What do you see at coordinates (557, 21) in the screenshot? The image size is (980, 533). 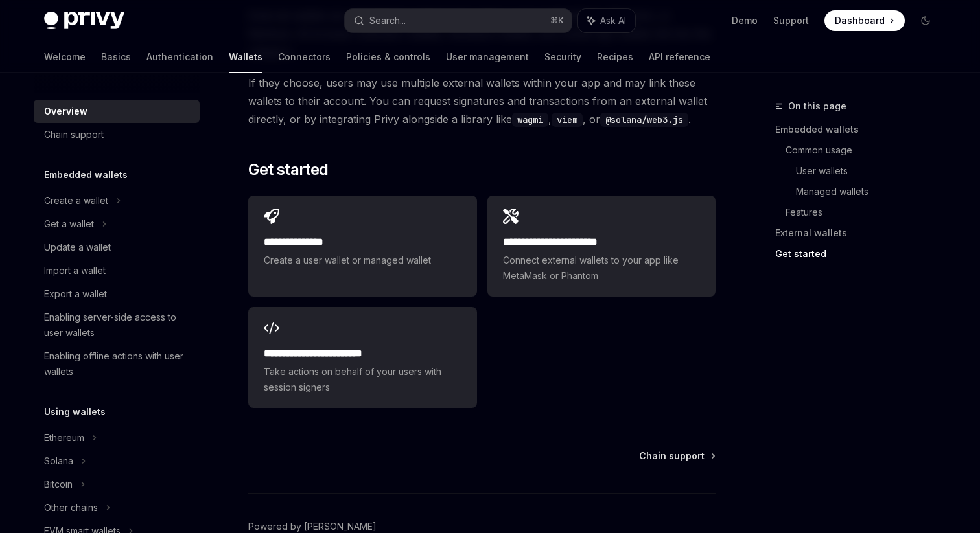 I see `span: ⌘ K` at bounding box center [557, 21].